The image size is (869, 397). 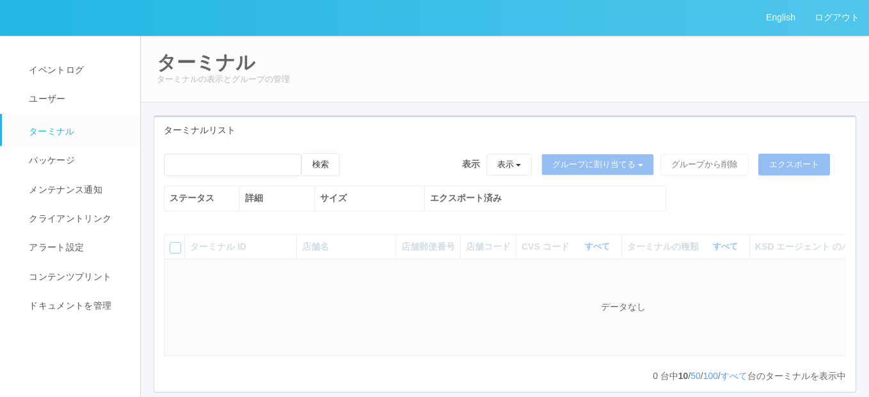 I want to click on span: メンテナンス通知, so click(x=64, y=189).